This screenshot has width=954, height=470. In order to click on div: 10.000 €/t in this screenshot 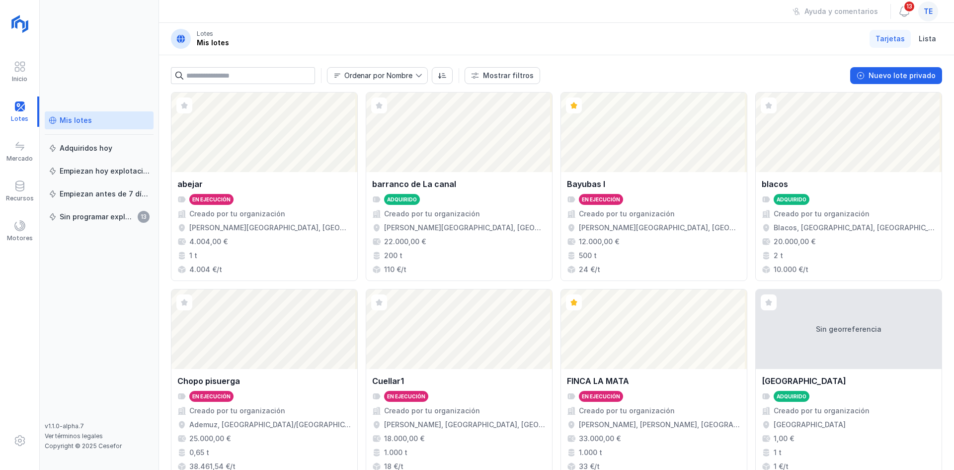, I will do `click(791, 269)`.